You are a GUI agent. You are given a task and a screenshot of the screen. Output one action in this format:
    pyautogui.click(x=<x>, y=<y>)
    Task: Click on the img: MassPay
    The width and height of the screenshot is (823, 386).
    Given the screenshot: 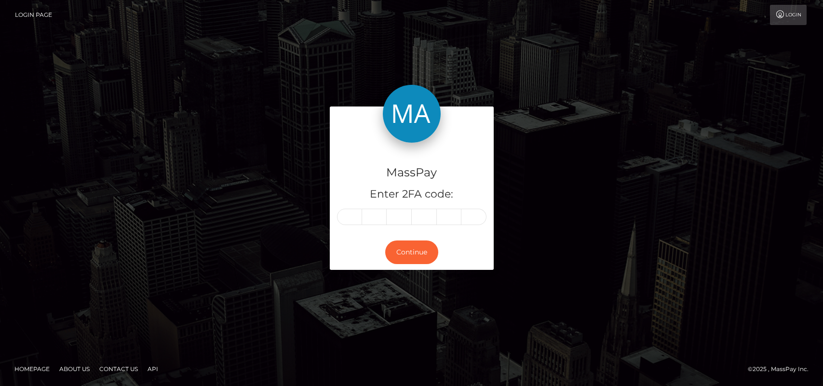 What is the action you would take?
    pyautogui.click(x=412, y=114)
    